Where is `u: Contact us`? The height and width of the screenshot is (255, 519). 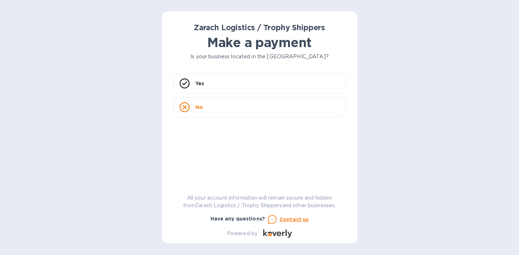
u: Contact us is located at coordinates (294, 219).